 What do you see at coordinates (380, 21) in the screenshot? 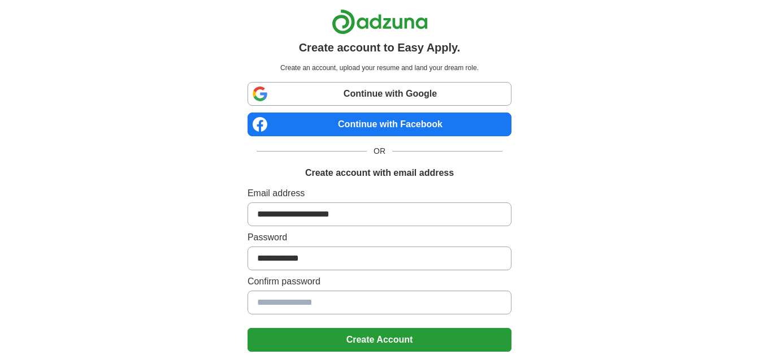
I see `img: Adzuna logo` at bounding box center [380, 21].